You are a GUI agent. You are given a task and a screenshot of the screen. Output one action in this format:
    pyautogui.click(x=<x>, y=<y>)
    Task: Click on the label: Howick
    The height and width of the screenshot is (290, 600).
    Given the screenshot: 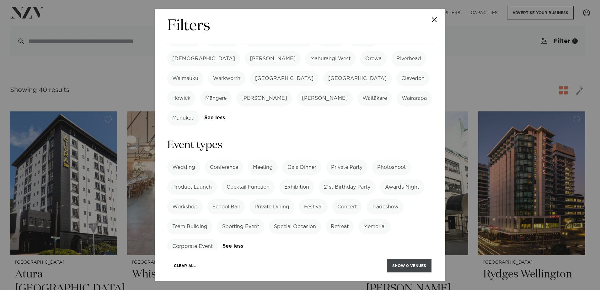 What is the action you would take?
    pyautogui.click(x=181, y=98)
    